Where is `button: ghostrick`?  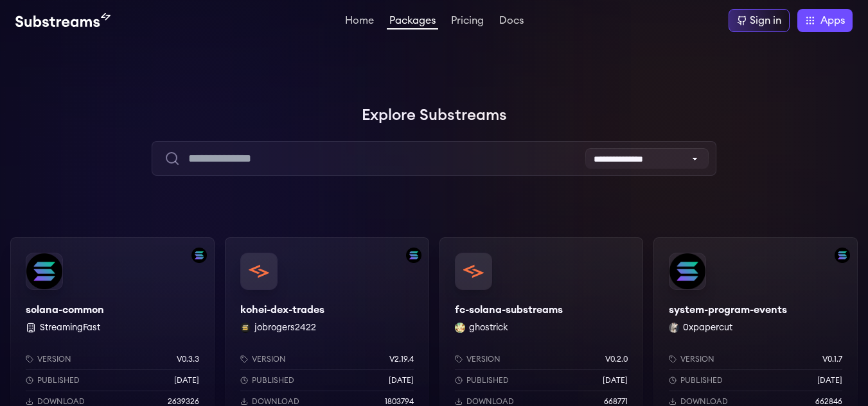
button: ghostrick is located at coordinates (488, 328).